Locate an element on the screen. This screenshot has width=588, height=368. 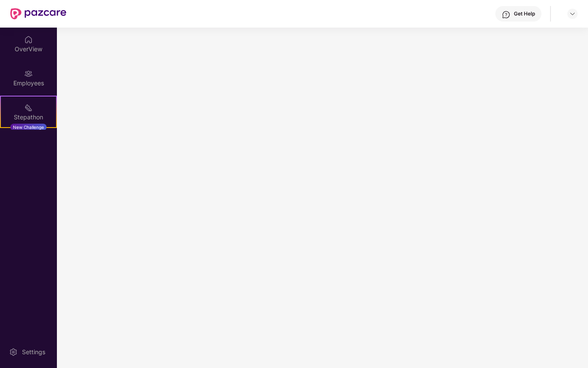
div: Stepathon is located at coordinates (28, 118).